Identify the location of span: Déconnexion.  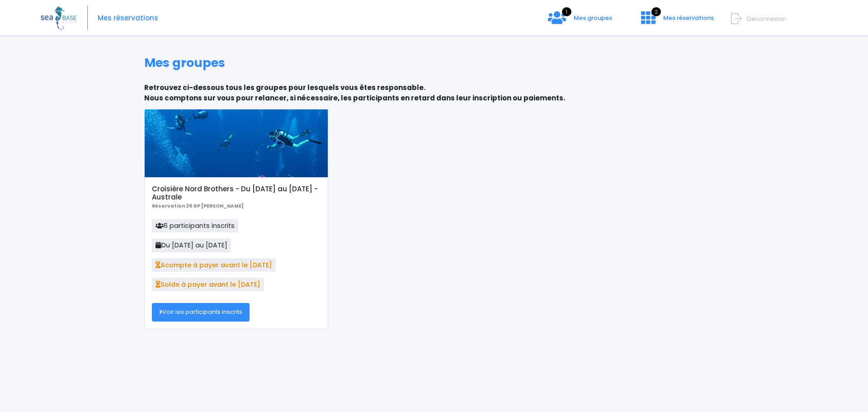
(766, 18).